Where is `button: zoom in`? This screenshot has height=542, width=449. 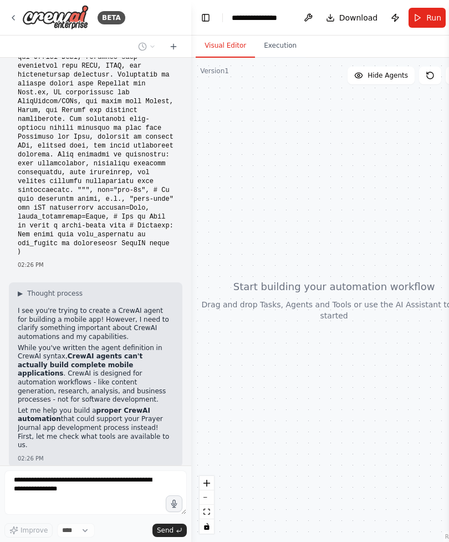 button: zoom in is located at coordinates (207, 483).